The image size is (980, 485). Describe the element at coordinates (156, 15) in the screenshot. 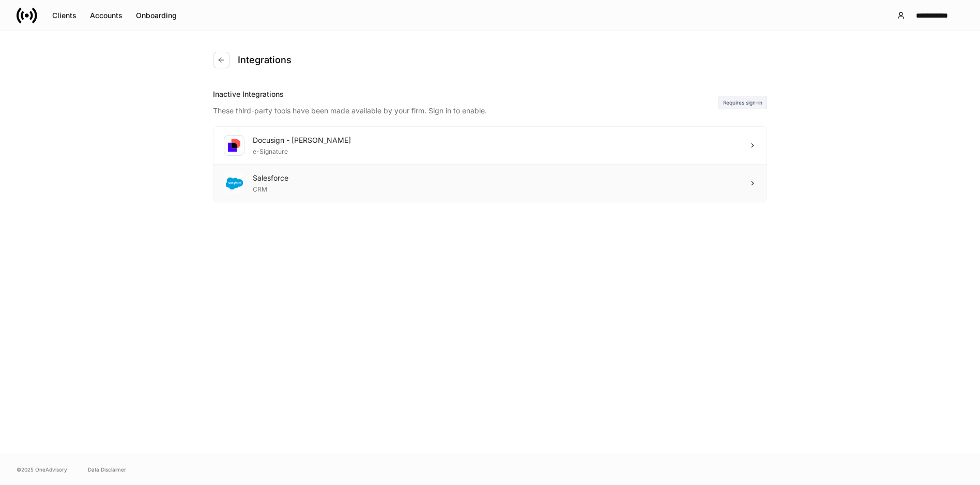

I see `div: Onboarding` at that location.